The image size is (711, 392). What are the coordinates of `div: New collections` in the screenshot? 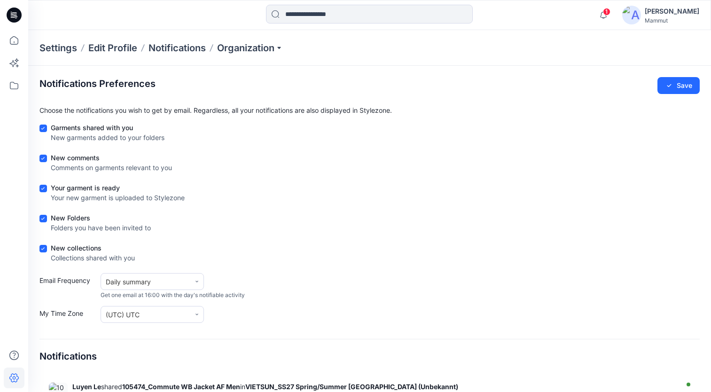 It's located at (93, 248).